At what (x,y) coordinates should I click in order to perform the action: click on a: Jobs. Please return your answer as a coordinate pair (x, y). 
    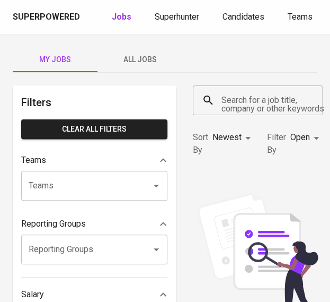
    Looking at the image, I should click on (122, 17).